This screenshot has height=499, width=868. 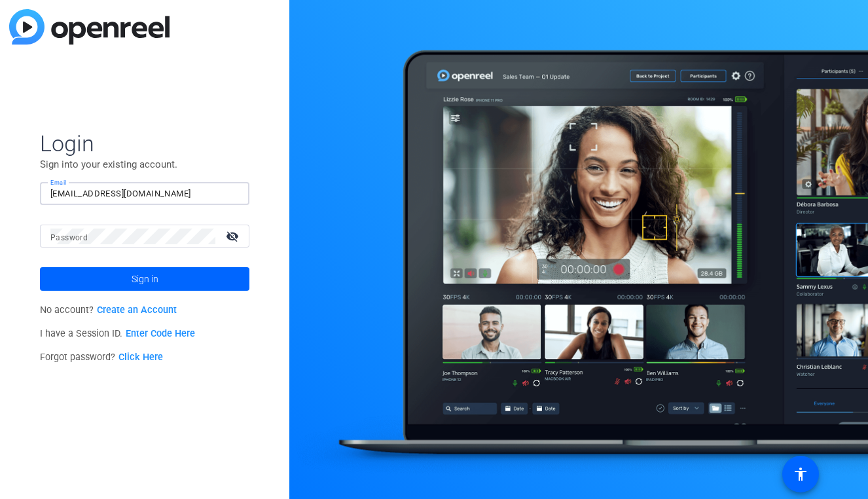 What do you see at coordinates (145, 279) in the screenshot?
I see `button: Sign in` at bounding box center [145, 279].